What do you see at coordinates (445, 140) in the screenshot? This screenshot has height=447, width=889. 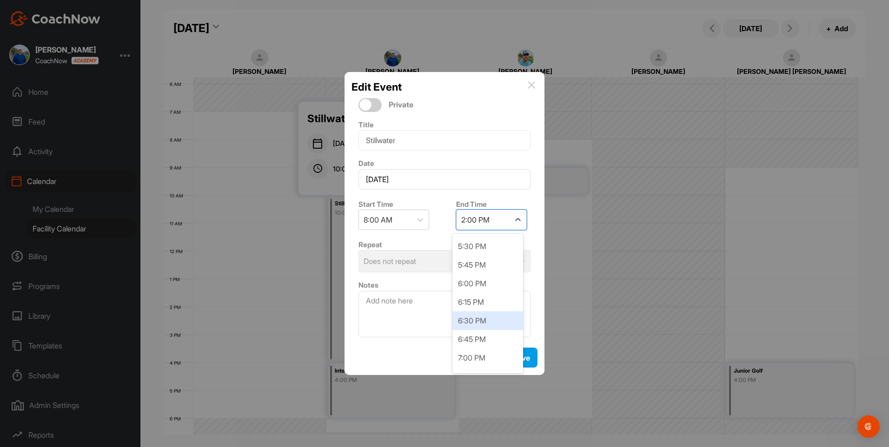 I see `input: Event Name` at bounding box center [445, 140].